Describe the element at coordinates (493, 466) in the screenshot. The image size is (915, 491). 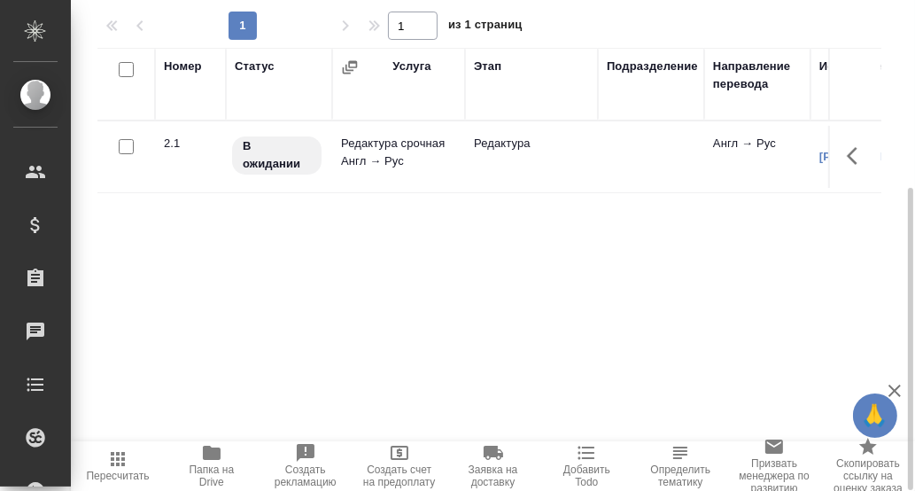
I see `button: Заявка на доставку` at that location.